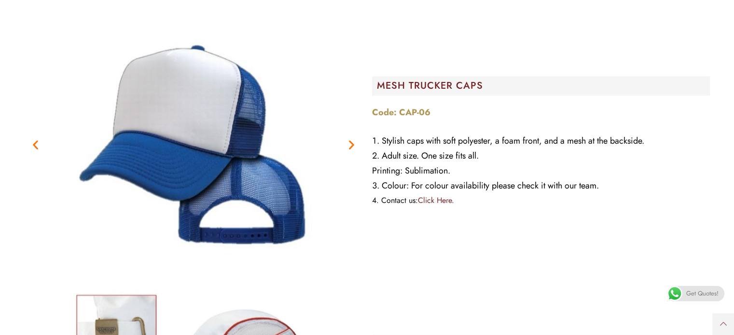 This screenshot has width=734, height=335. Describe the element at coordinates (541, 164) in the screenshot. I see `li: Adult size. One size fits all. Printing: Sublimation.` at that location.